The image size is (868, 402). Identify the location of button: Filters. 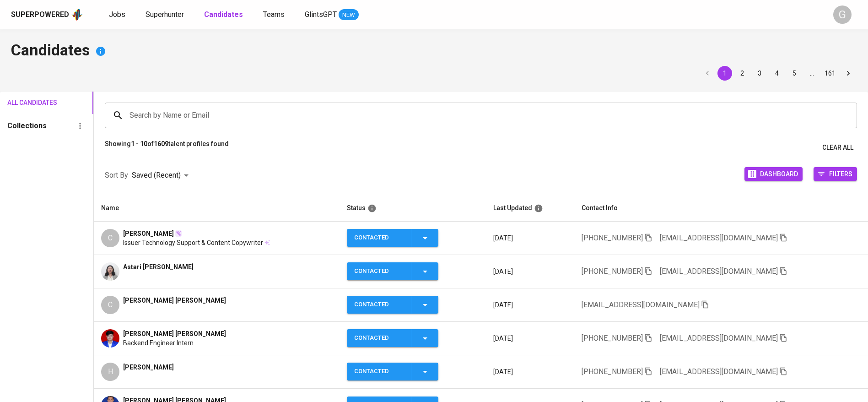
(835, 174).